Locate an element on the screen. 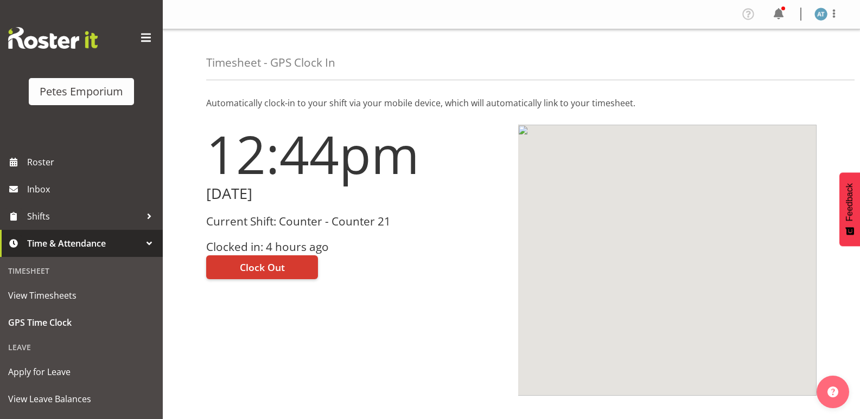 This screenshot has height=419, width=860. button: Feedback - Show survey is located at coordinates (850, 209).